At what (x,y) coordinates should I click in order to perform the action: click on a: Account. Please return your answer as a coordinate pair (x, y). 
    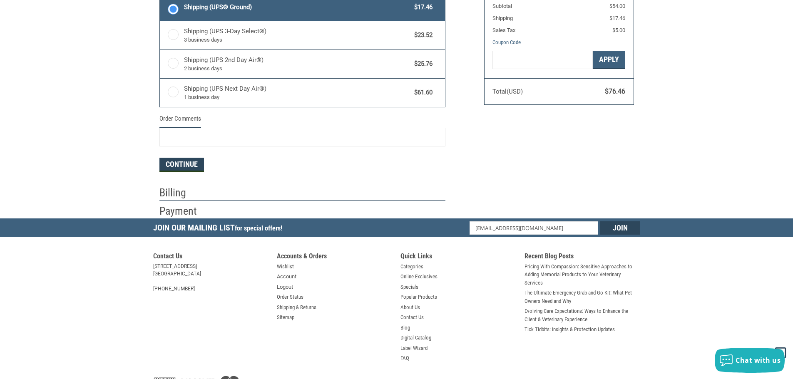
    Looking at the image, I should click on (286, 277).